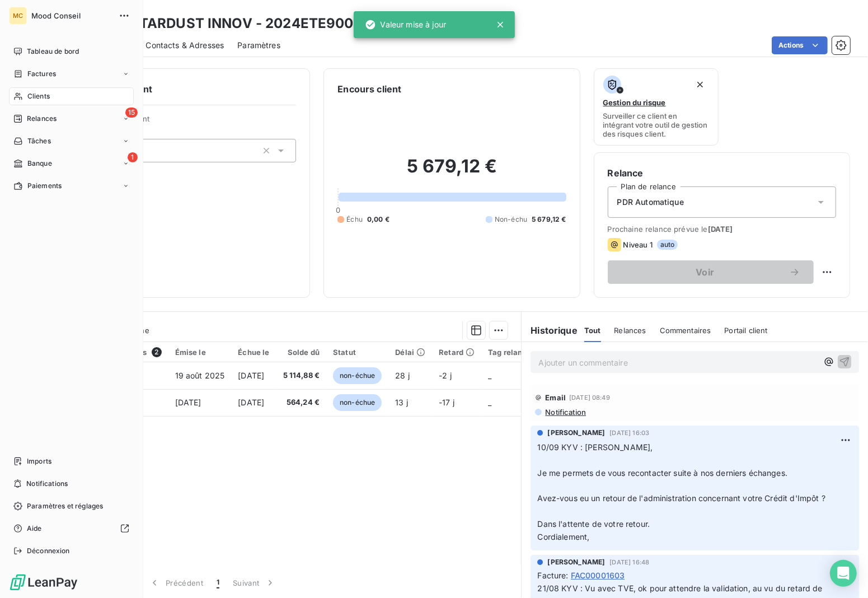 This screenshot has height=598, width=868. Describe the element at coordinates (18, 16) in the screenshot. I see `div: MC` at that location.